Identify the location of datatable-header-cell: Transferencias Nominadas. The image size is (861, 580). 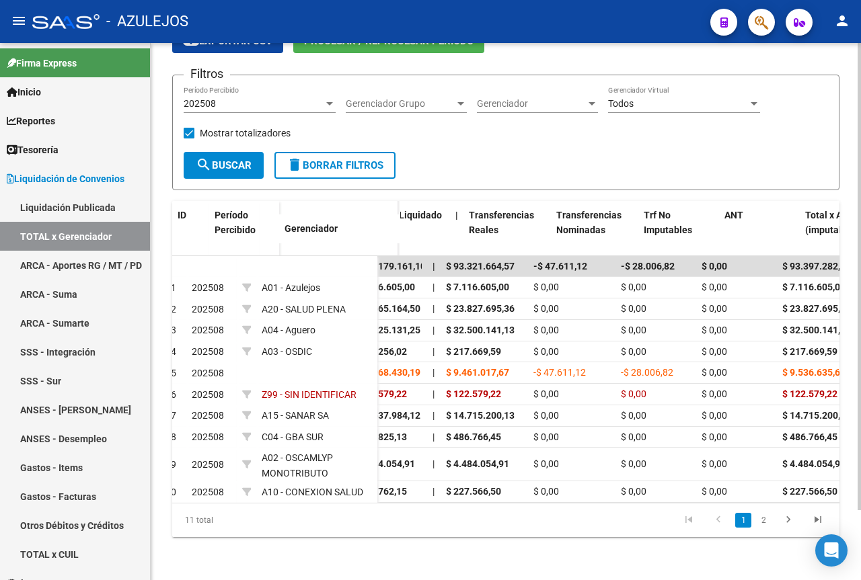
(595, 231).